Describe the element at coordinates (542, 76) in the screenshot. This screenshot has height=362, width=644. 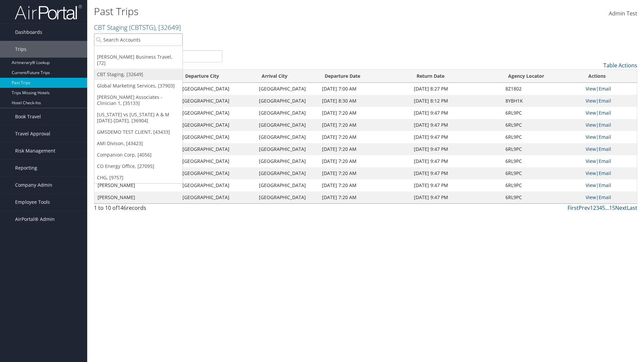
I see `th: Agency Locator: activate to sort column ascending` at that location.